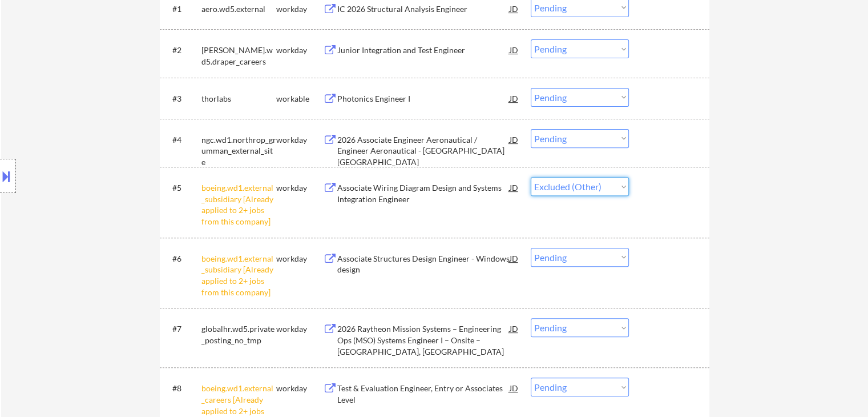 Image resolution: width=868 pixels, height=417 pixels. What do you see at coordinates (423, 99) in the screenshot?
I see `div: Photonics Engineer I` at bounding box center [423, 99].